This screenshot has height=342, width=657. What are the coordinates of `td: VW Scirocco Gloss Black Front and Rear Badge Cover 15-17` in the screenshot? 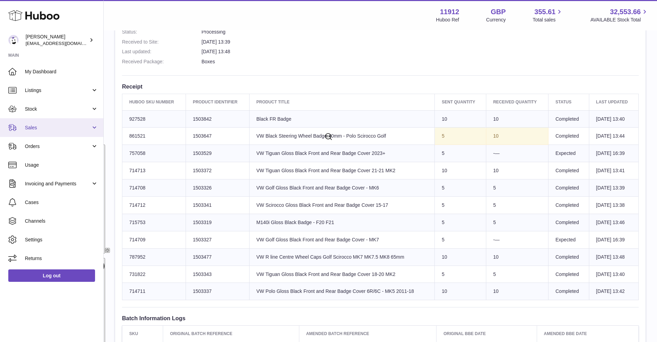 It's located at (342, 205).